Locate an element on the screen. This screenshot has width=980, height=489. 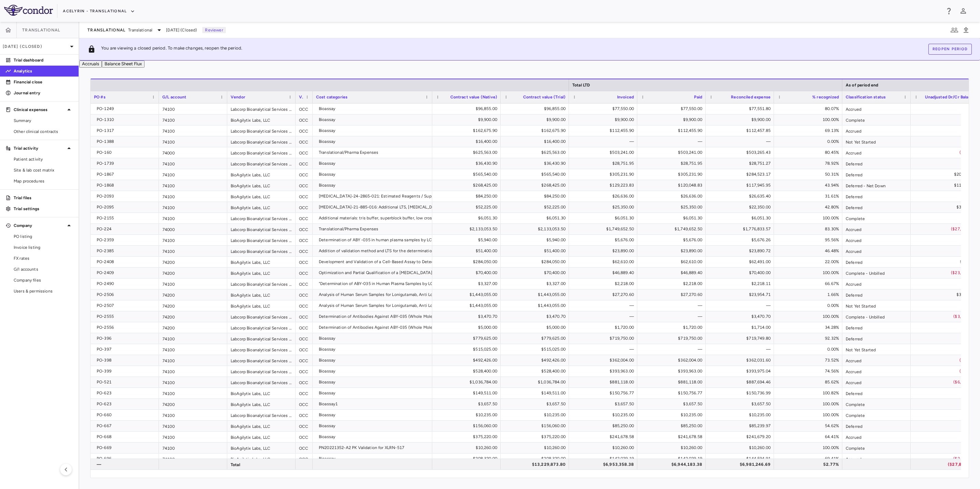
span: FX rates is located at coordinates (44, 259).